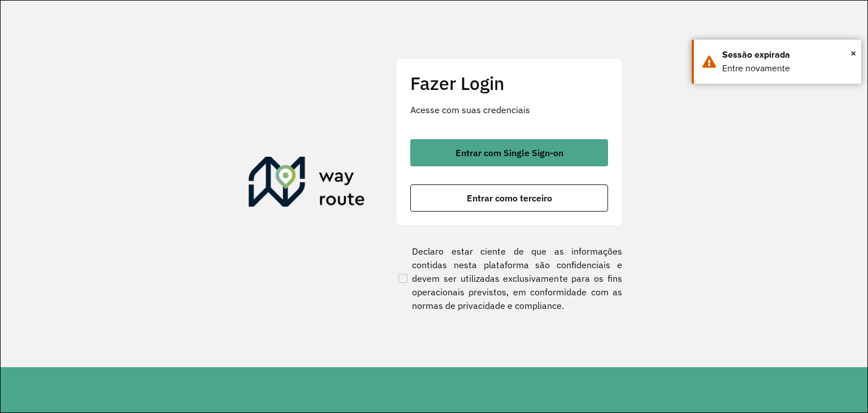 The width and height of the screenshot is (868, 413). What do you see at coordinates (509, 153) in the screenshot?
I see `span: Entrar com Single Sign-on` at bounding box center [509, 153].